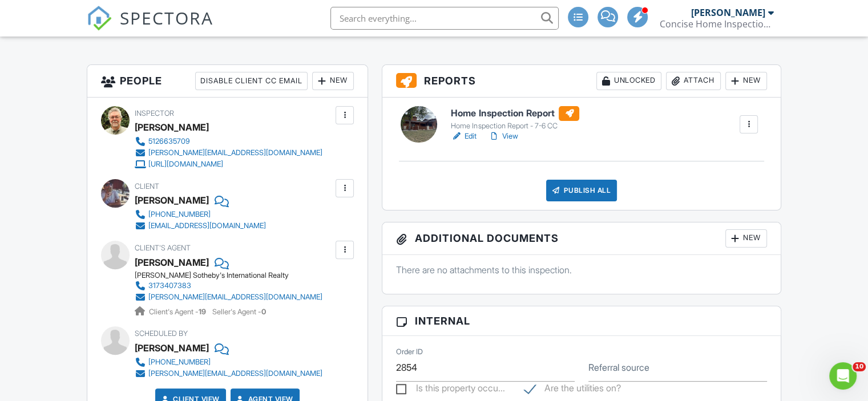  Describe the element at coordinates (572, 390) in the screenshot. I see `label: Are the utilities on?` at that location.